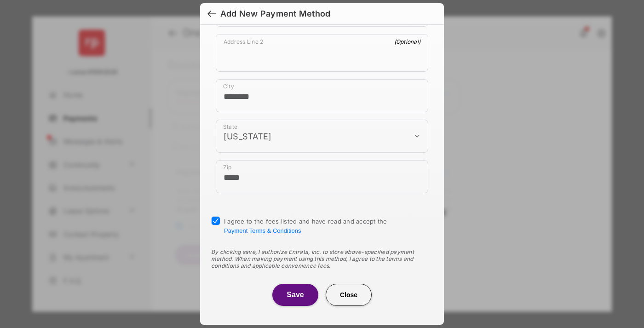 This screenshot has width=644, height=328. What do you see at coordinates (275, 14) in the screenshot?
I see `div: Add New Payment Method` at bounding box center [275, 14].